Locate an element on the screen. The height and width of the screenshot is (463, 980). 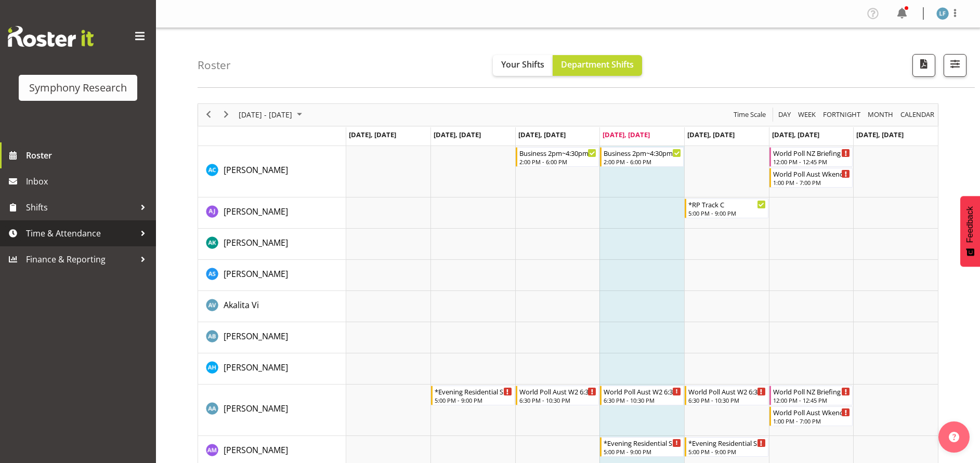
span: Finance & Reporting is located at coordinates (80, 259).